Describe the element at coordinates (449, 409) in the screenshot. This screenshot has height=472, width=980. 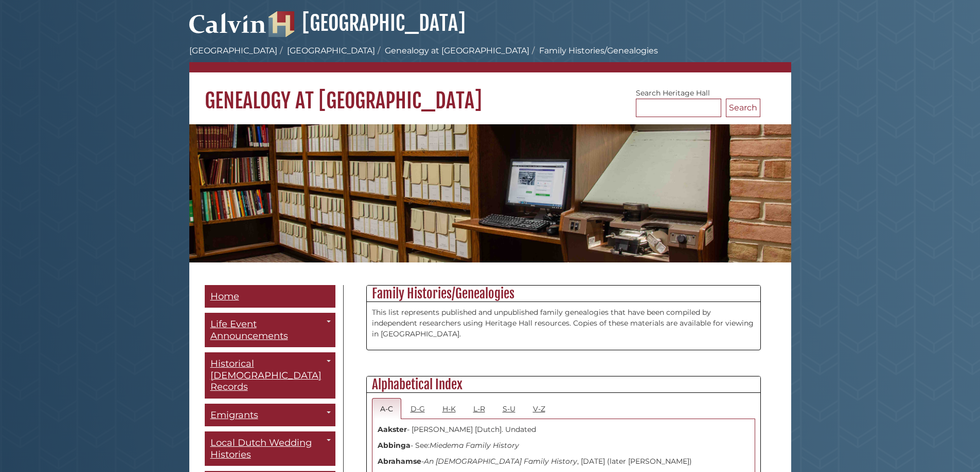
I see `a: H-K` at that location.